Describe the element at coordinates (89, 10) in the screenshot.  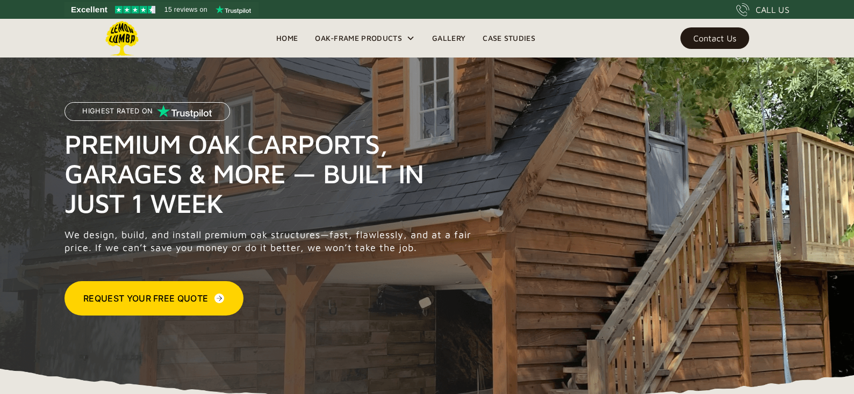
I see `span: Excellent` at that location.